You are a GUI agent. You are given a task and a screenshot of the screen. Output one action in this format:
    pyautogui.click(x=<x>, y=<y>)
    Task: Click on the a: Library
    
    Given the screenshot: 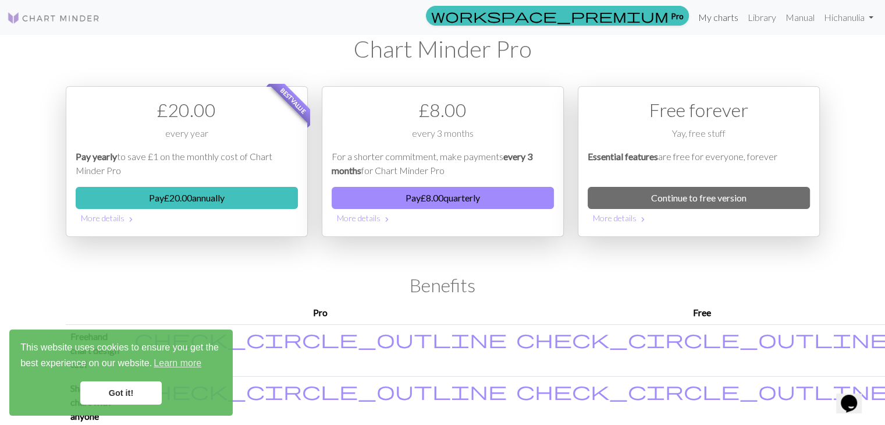 What is the action you would take?
    pyautogui.click(x=761, y=17)
    